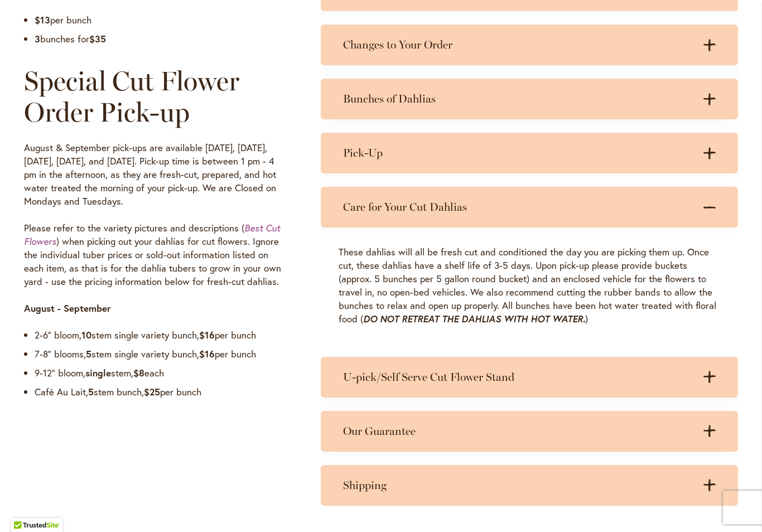  Describe the element at coordinates (529, 431) in the screenshot. I see `summary: Our Guarantee` at that location.